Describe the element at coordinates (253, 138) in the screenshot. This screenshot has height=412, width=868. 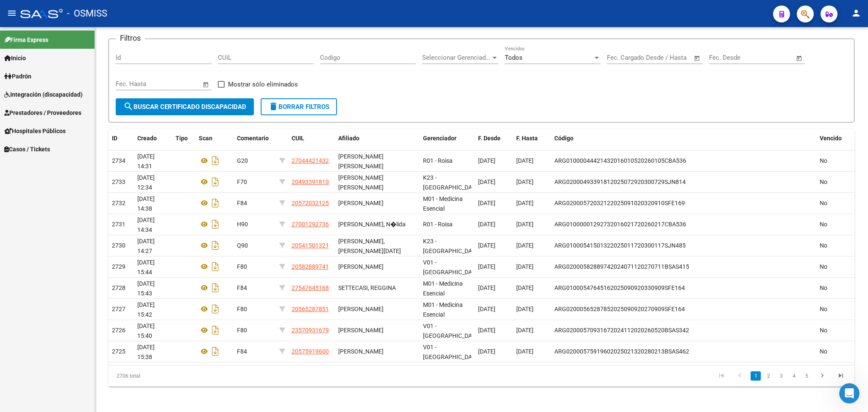
I see `span: Comentario` at that location.